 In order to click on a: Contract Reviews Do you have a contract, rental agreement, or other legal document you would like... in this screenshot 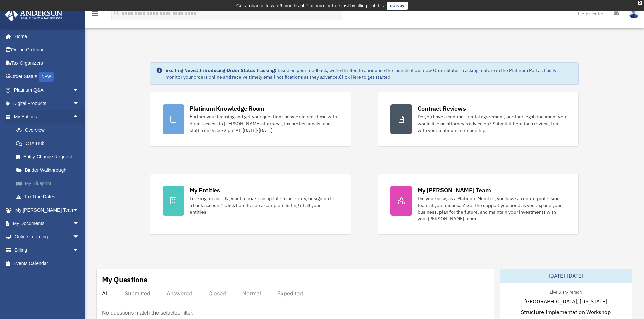, I will do `click(478, 119)`.